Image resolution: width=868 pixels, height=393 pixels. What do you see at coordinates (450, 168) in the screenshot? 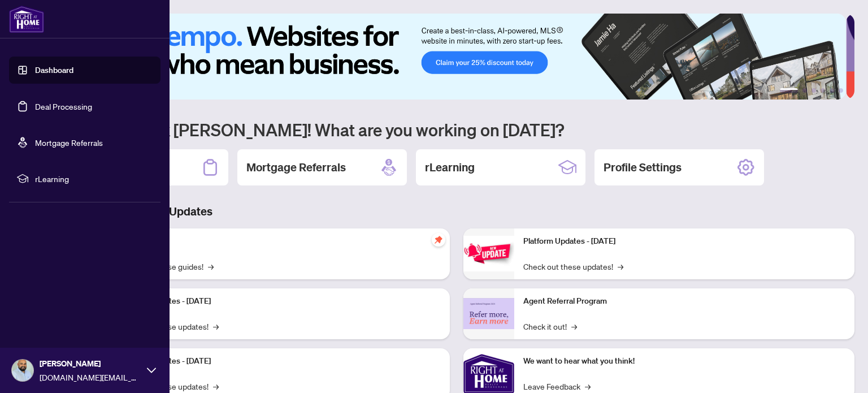
I see `h2: rLearning` at bounding box center [450, 168].